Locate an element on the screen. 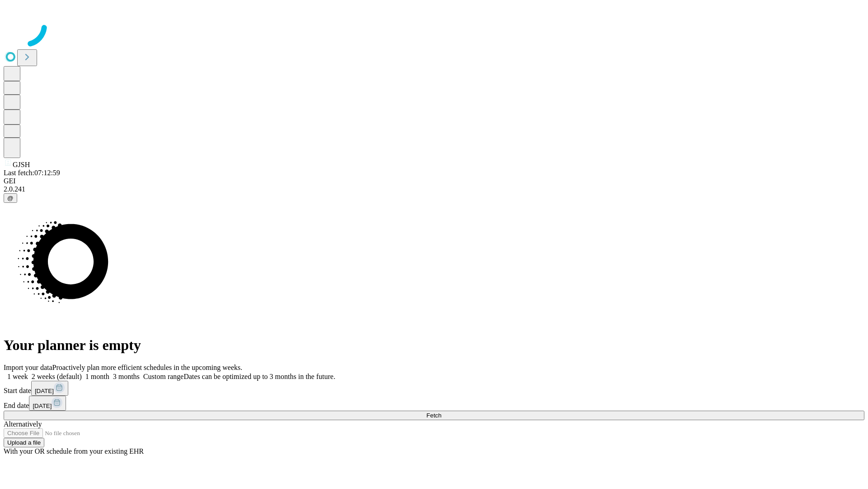  span: Proactively plan more efficient schedules in the upcoming weeks. is located at coordinates (147, 367).